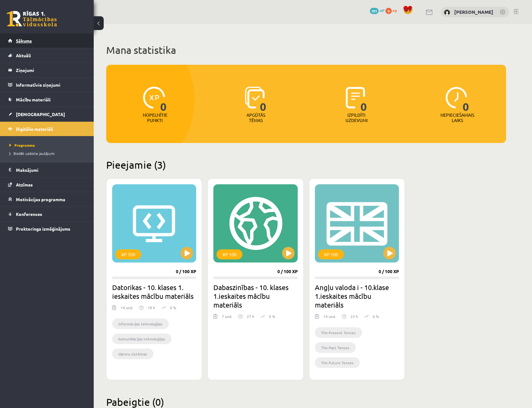 The height and width of the screenshot is (408, 532). What do you see at coordinates (47, 170) in the screenshot?
I see `a: Maksājumi` at bounding box center [47, 170].